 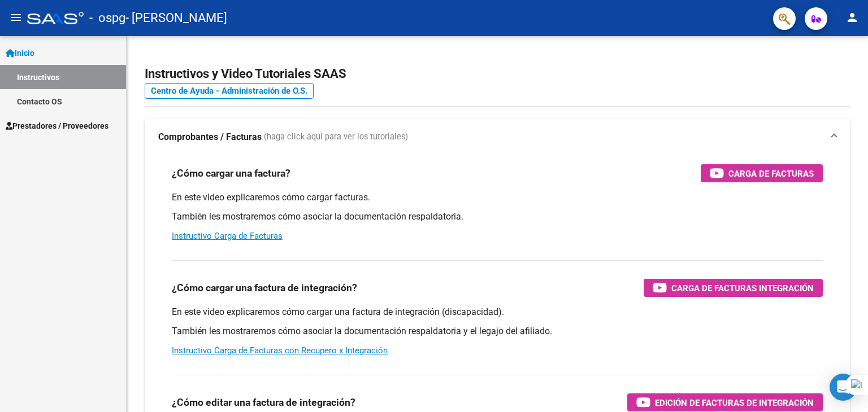 I want to click on button: Carga de Facturas, so click(x=762, y=174).